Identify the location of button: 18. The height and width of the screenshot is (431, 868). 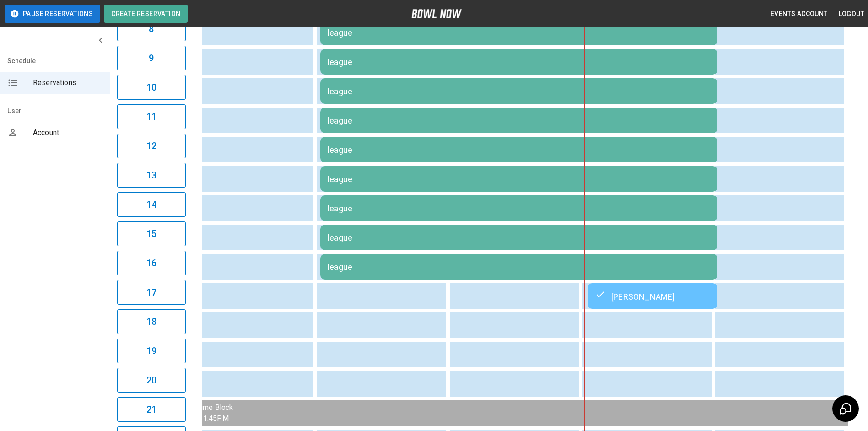
(152, 321).